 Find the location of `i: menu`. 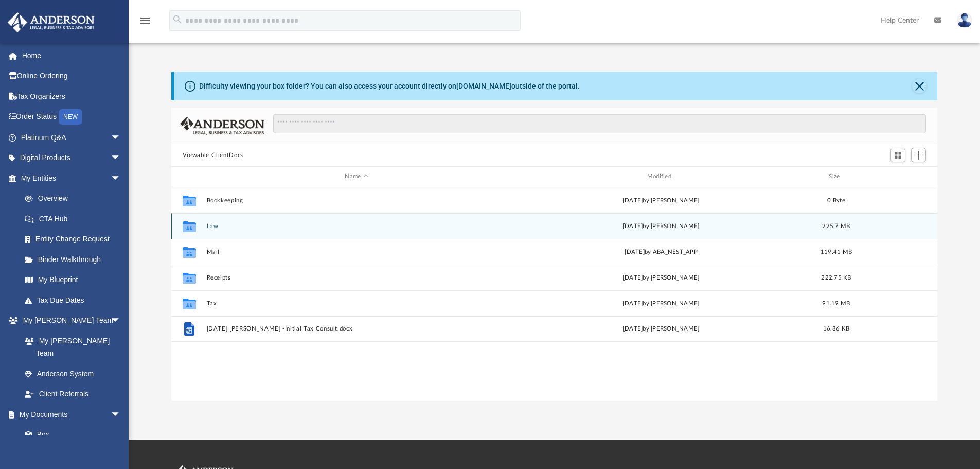

i: menu is located at coordinates (145, 21).